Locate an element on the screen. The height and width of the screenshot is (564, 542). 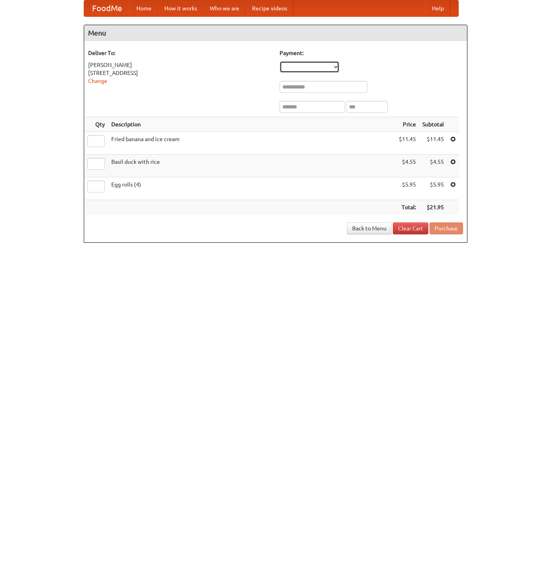
a: How it works is located at coordinates (181, 8).